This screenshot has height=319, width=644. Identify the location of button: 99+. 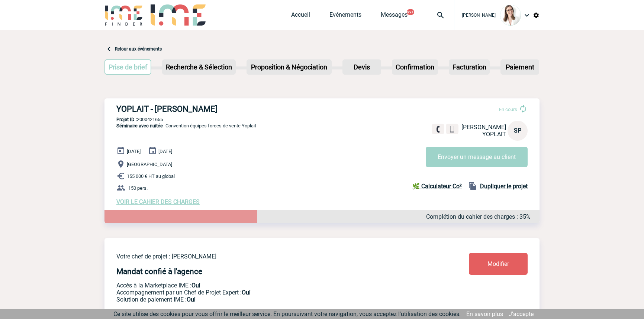
(410, 12).